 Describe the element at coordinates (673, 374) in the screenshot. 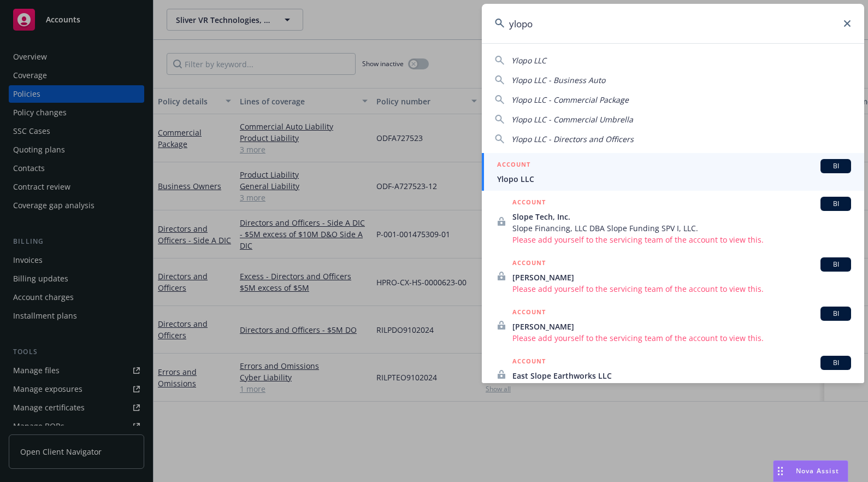

I see `a: ACCOUNTBIEast Slope Earthworks LLCPlease add yourself to the servicing team of the account to vie...` at that location.